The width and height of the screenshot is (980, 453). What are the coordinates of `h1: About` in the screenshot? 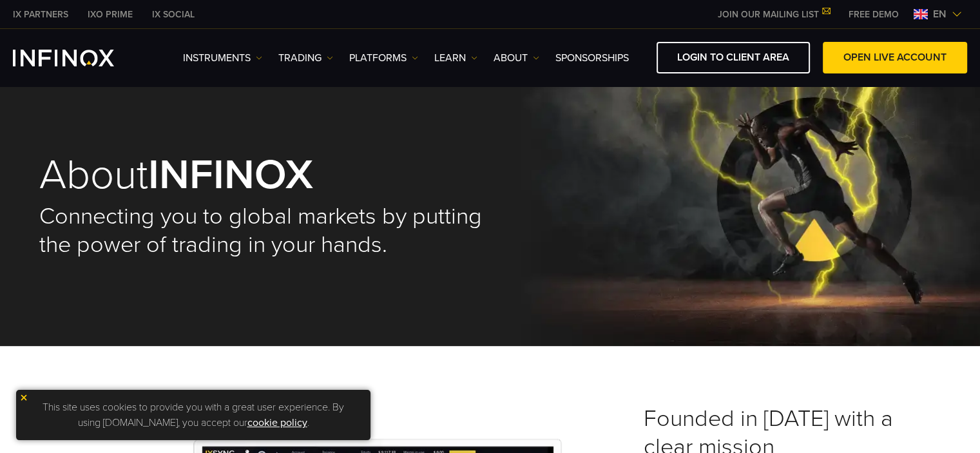 It's located at (265, 175).